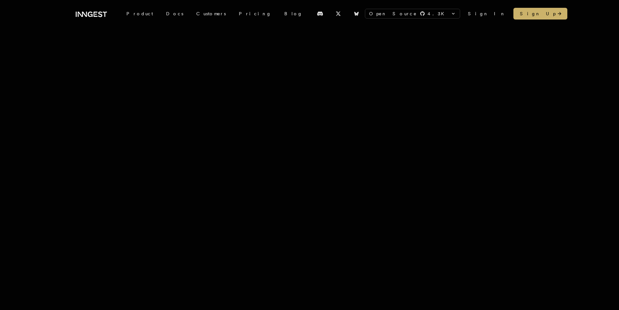  Describe the element at coordinates (338, 14) in the screenshot. I see `a: X` at that location.